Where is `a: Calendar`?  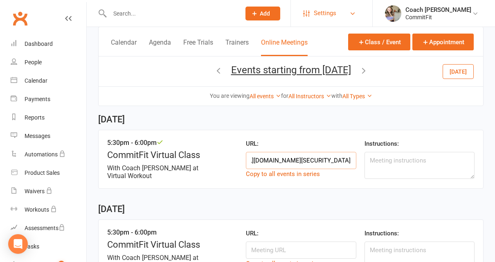 a: Calendar is located at coordinates (48, 81).